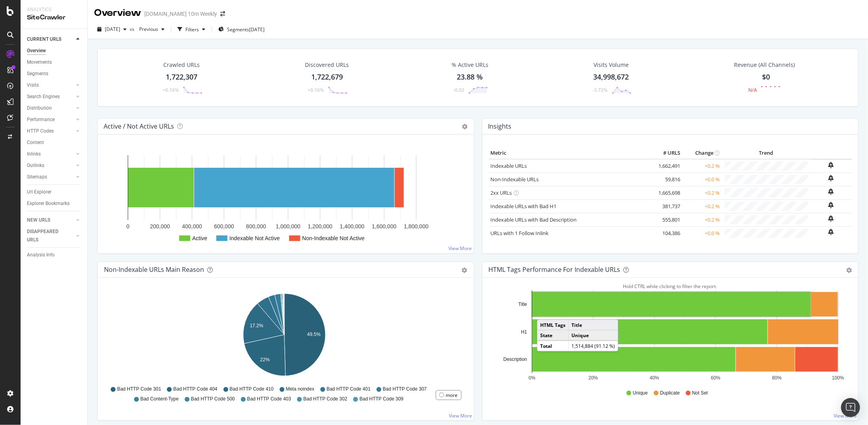  What do you see at coordinates (112, 29) in the screenshot?
I see `span: 2025 Aug. 17th` at bounding box center [112, 29].